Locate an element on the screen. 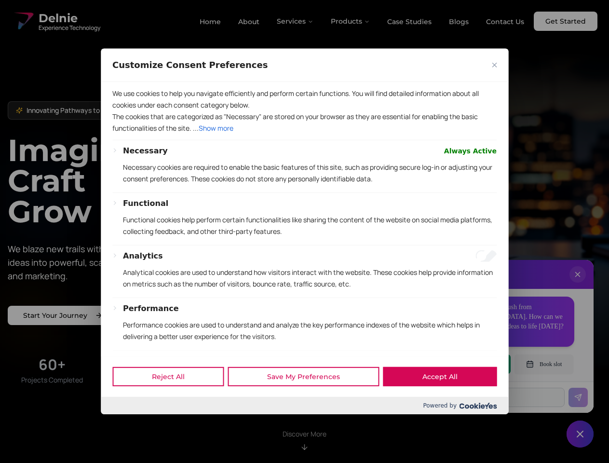 The width and height of the screenshot is (609, 463). p: Functional cookies help perform certain functionalities like sharing the content of the website o... is located at coordinates (309, 226).